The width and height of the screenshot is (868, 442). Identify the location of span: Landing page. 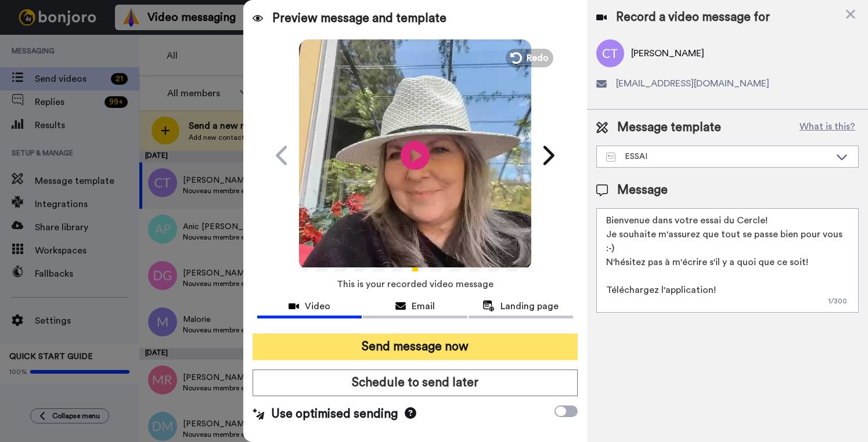
(529, 306).